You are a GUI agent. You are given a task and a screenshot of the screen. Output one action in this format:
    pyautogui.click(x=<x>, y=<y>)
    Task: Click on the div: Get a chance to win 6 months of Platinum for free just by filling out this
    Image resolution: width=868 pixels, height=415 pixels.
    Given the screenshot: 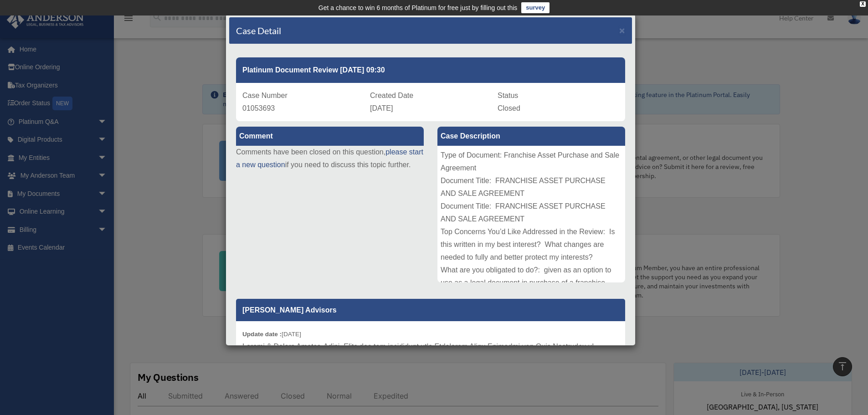 What is the action you would take?
    pyautogui.click(x=418, y=8)
    